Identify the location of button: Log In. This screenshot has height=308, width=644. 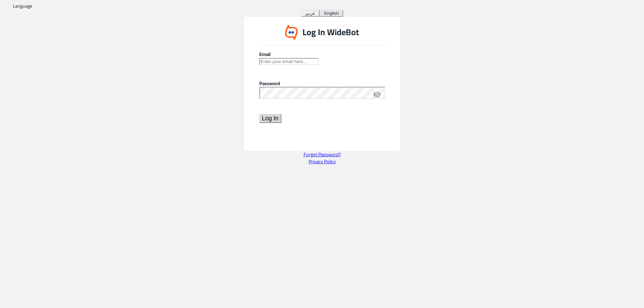
(270, 118).